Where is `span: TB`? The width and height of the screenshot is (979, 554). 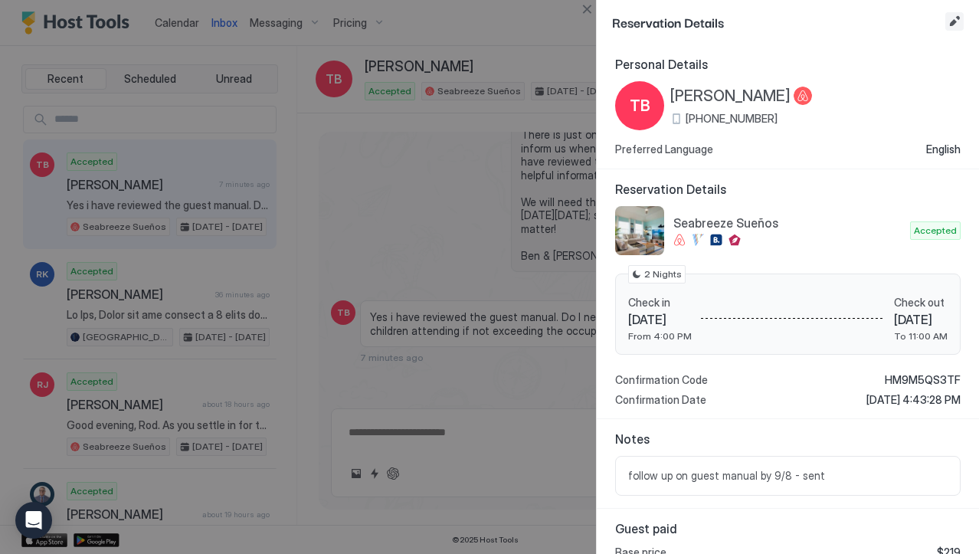 span: TB is located at coordinates (640, 106).